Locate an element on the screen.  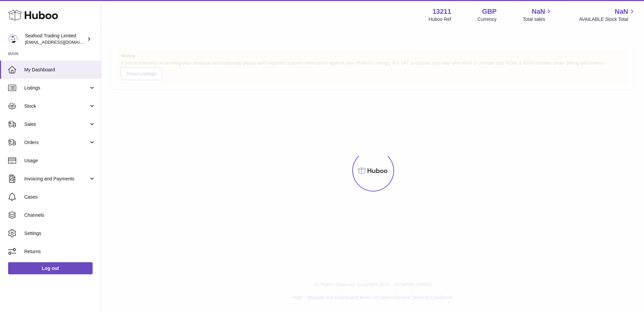
span: Channels is located at coordinates (60, 215).